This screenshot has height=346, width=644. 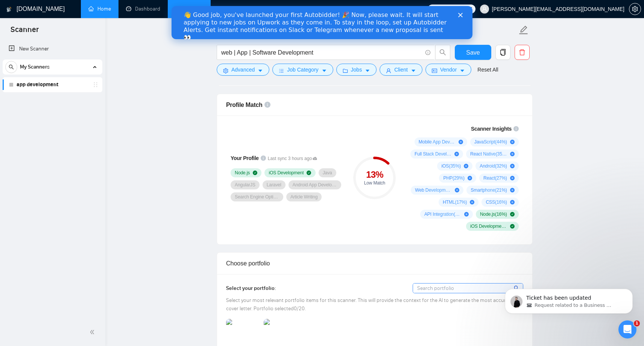 What do you see at coordinates (315, 185) in the screenshot?
I see `span: Android App Development` at bounding box center [315, 185].